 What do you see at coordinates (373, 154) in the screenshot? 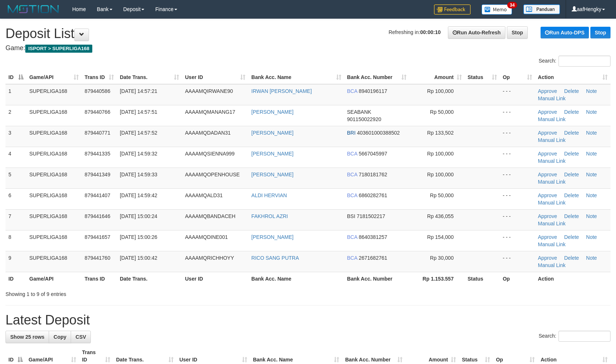
I see `span: Copy 5667045997 to clipboard` at bounding box center [373, 154].